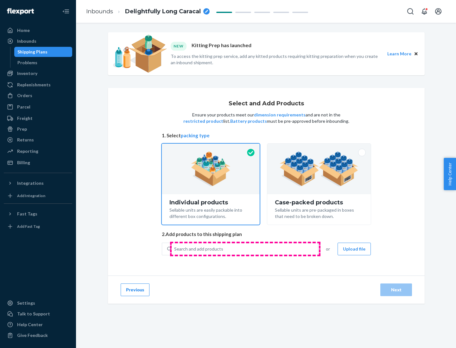 This screenshot has height=348, width=456. Describe the element at coordinates (199, 249) in the screenshot. I see `div: Search and add products` at that location.